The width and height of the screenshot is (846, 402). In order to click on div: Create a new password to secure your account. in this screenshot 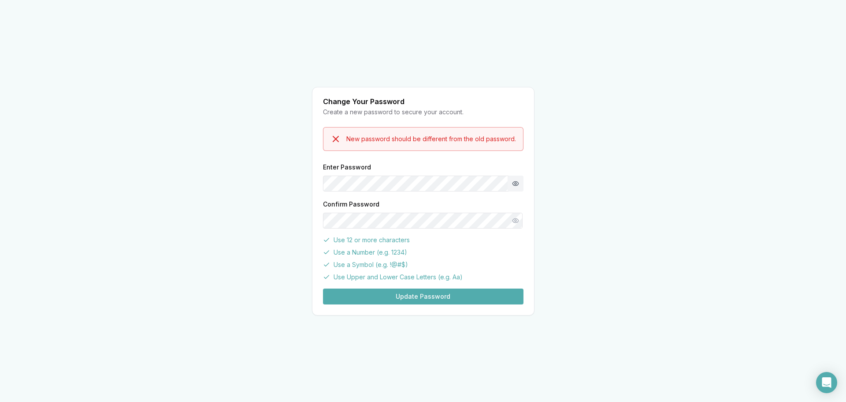, I will do `click(423, 112)`.